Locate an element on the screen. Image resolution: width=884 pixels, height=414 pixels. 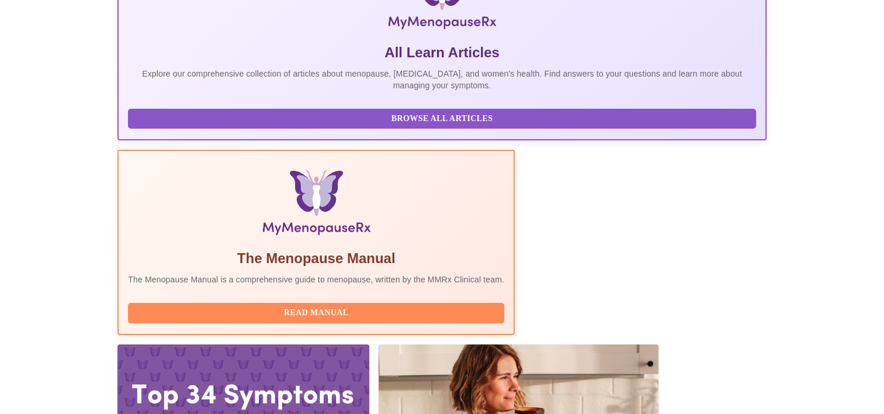
span: Read Manual is located at coordinates (316, 313).